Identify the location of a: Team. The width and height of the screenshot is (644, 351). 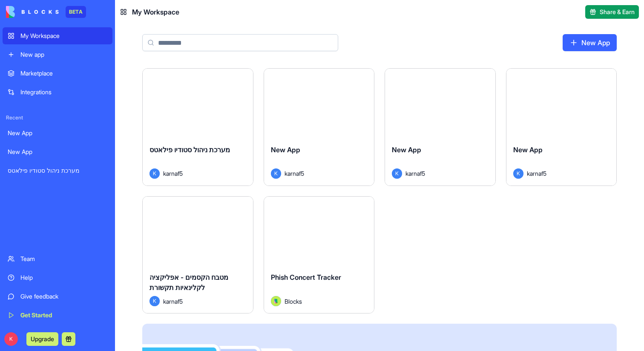
(57, 259).